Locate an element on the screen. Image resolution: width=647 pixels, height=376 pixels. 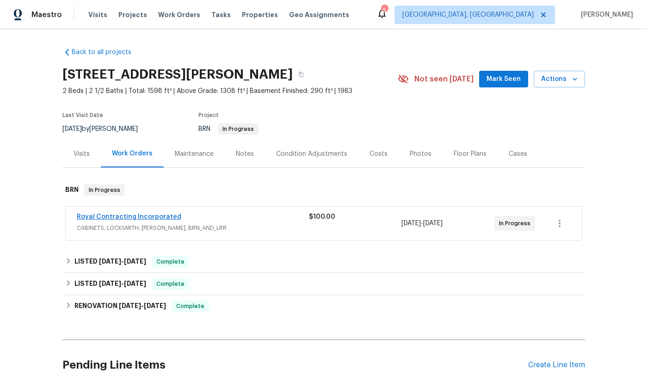
div: Visits is located at coordinates (81, 154).